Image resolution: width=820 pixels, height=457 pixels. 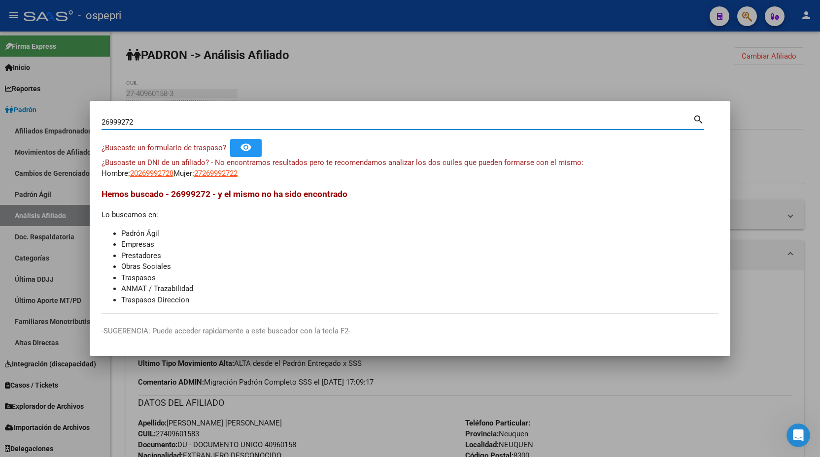 What do you see at coordinates (420, 289) in the screenshot?
I see `li: ANMAT / Trazabilidad` at bounding box center [420, 289].